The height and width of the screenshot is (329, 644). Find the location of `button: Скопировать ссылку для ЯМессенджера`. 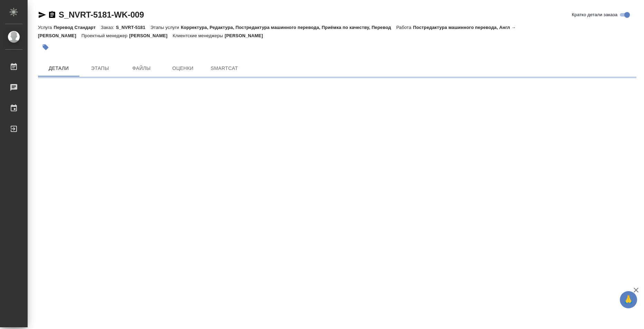

button: Скопировать ссылку для ЯМессенджера is located at coordinates (42, 15).